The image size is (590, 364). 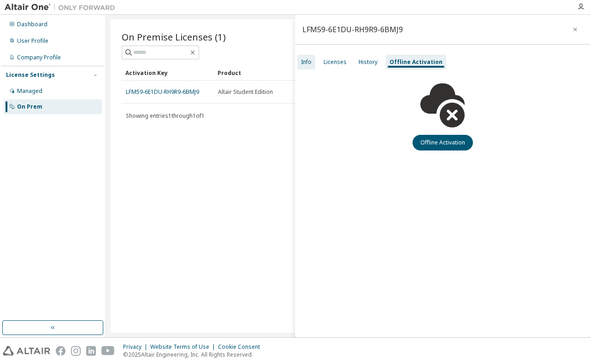 I want to click on div: Privacy, so click(x=137, y=347).